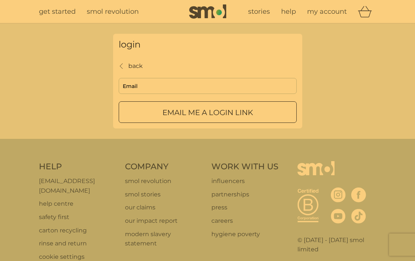  I want to click on p: rinse and return, so click(78, 243).